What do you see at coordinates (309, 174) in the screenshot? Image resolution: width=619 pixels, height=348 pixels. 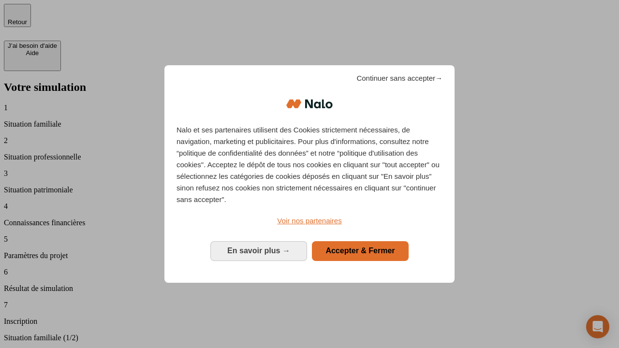 I see `div: Bienvenue chez Nalo Gestion du consentement` at bounding box center [309, 174].